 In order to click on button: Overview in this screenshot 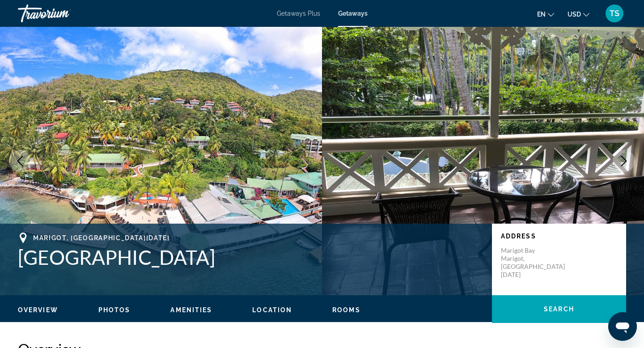, I will do `click(38, 311)`.